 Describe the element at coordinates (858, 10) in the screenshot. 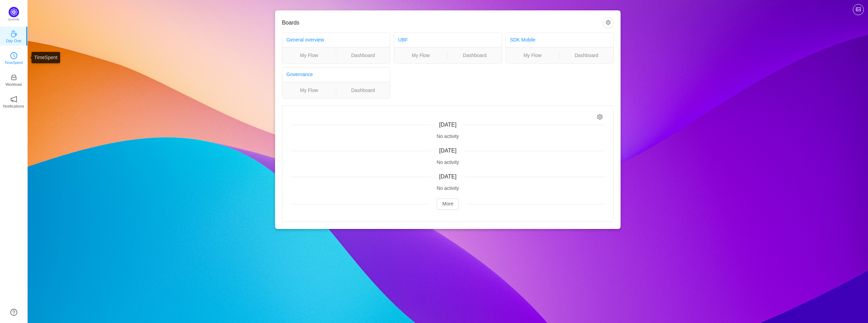

I see `button: icon: picture` at that location.